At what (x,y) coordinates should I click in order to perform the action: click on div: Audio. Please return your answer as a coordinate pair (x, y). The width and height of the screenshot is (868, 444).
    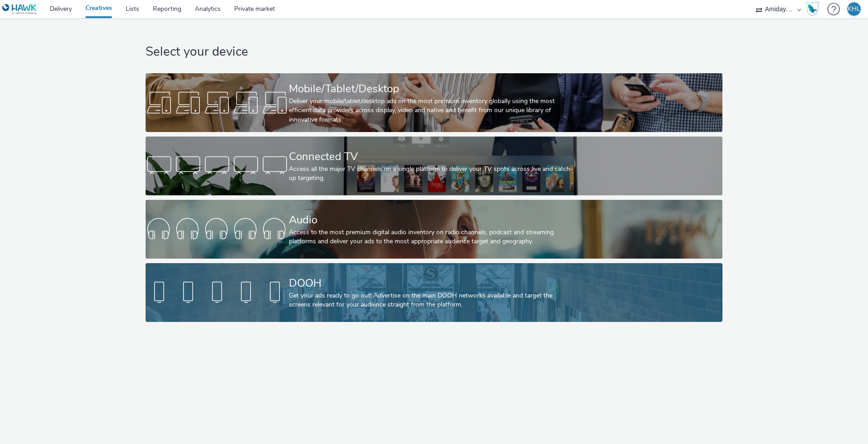
    Looking at the image, I should click on (432, 220).